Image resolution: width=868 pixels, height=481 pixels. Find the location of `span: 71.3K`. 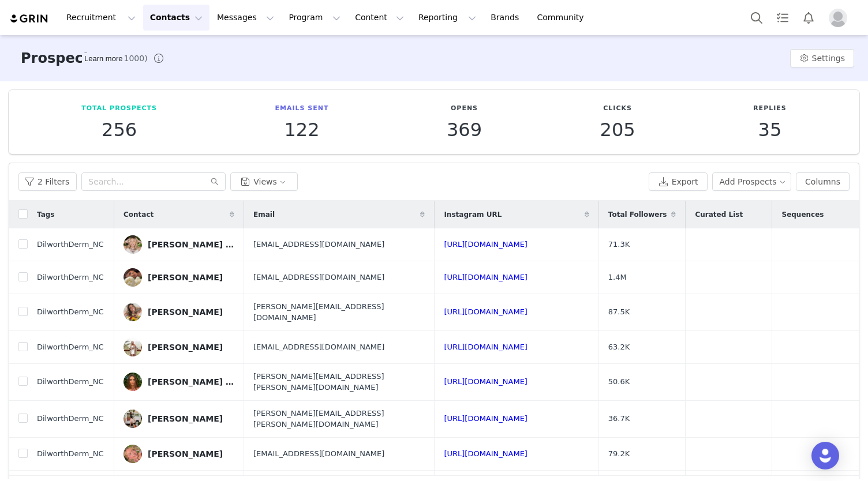

span: 71.3K is located at coordinates (619, 245).